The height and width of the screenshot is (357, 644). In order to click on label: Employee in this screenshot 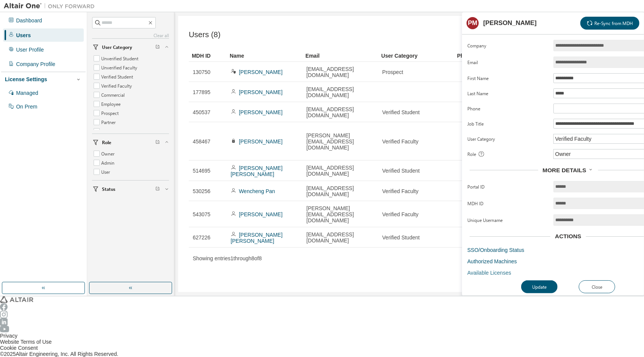, I will do `click(112, 104)`.